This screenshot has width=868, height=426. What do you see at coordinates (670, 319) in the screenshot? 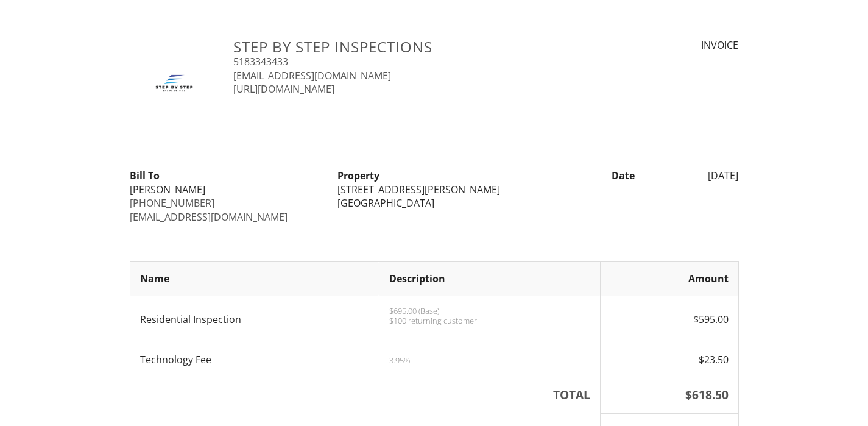
I see `td: $595.00` at bounding box center [670, 319].